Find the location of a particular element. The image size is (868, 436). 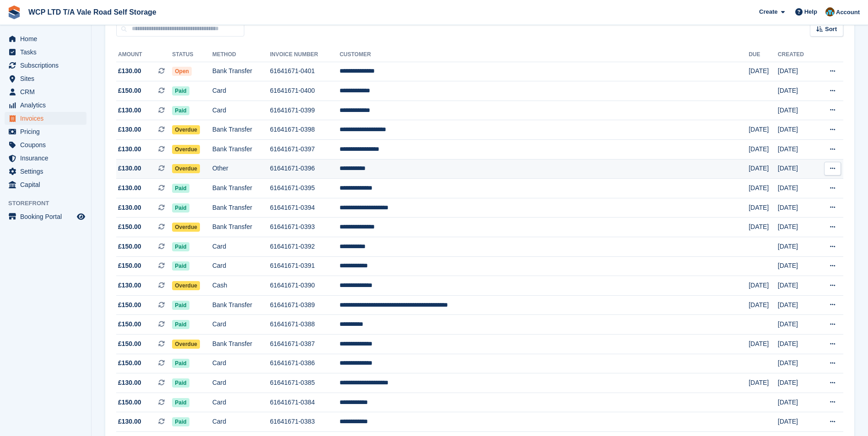

span: Account is located at coordinates (848, 13).